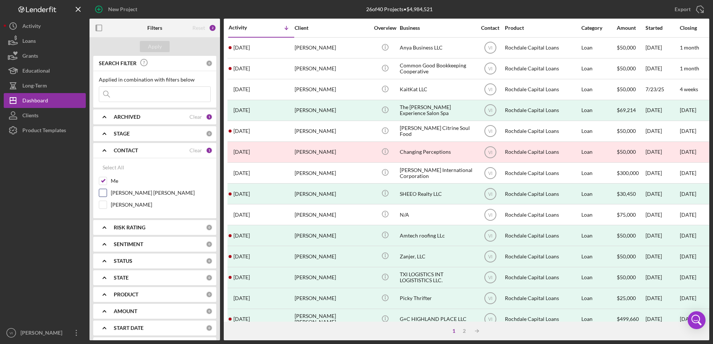 The width and height of the screenshot is (713, 344). What do you see at coordinates (45, 71) in the screenshot?
I see `a: Educational` at bounding box center [45, 71].